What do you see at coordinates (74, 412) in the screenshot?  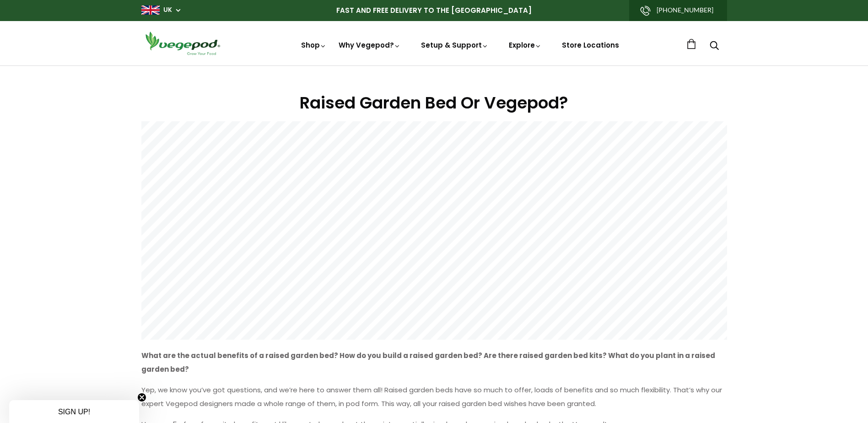 I see `div: SIGN UP!Close teaser` at bounding box center [74, 412].